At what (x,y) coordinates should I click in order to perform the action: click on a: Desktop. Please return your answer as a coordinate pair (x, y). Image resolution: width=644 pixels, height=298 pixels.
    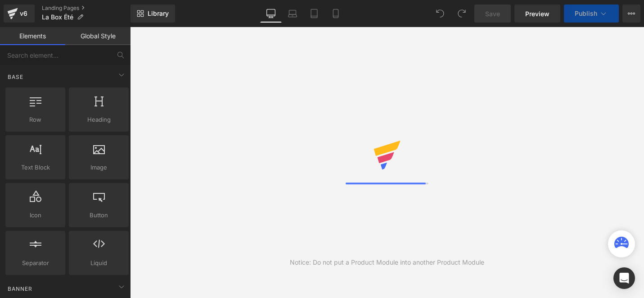
    Looking at the image, I should click on (271, 14).